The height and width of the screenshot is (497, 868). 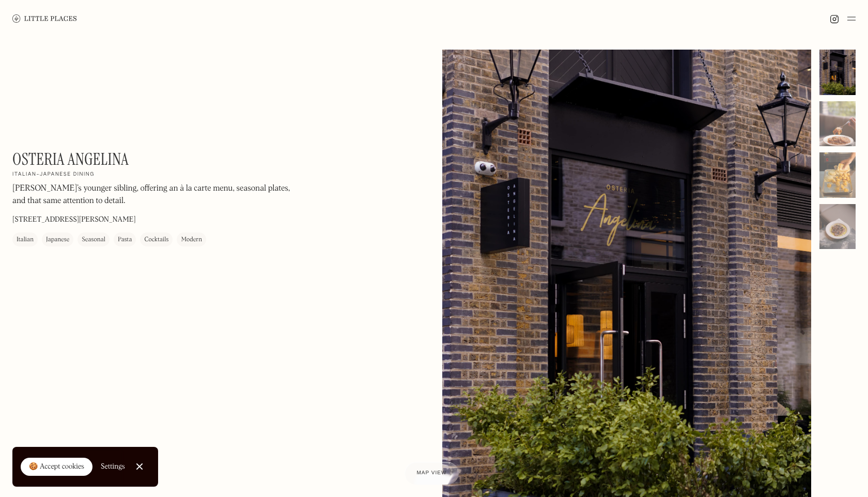 What do you see at coordinates (70, 159) in the screenshot?
I see `h1: Osteria Angelina` at bounding box center [70, 159].